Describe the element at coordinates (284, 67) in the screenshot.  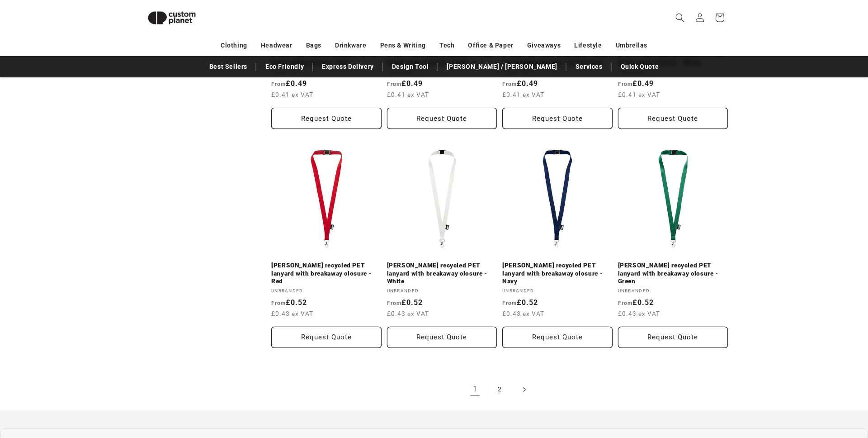
I see `a: Eco Friendly` at that location.